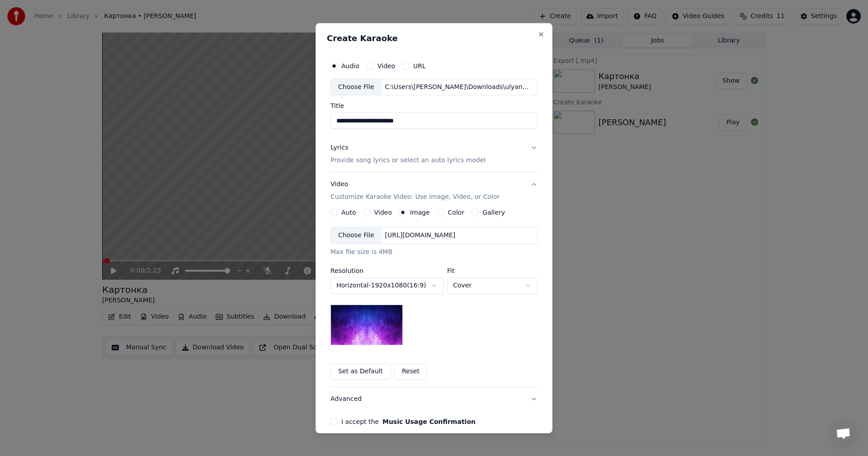 This screenshot has height=456, width=868. Describe the element at coordinates (411, 371) in the screenshot. I see `button: Reset` at that location.